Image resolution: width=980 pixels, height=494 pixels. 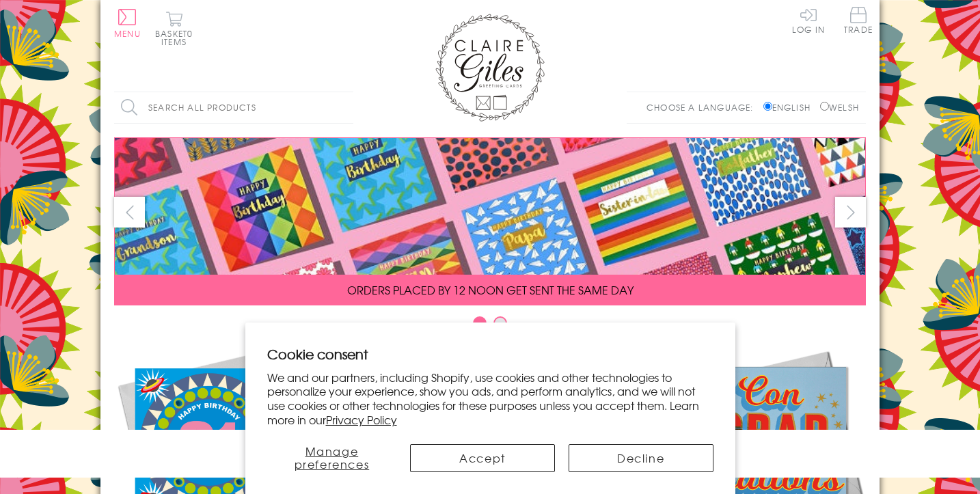 I want to click on label: English, so click(x=790, y=107).